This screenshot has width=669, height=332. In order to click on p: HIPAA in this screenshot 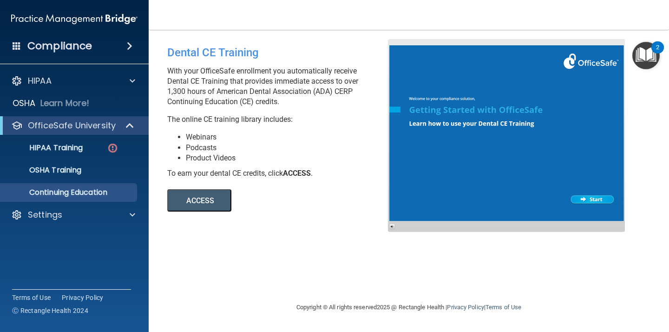, I will do `click(39, 81)`.